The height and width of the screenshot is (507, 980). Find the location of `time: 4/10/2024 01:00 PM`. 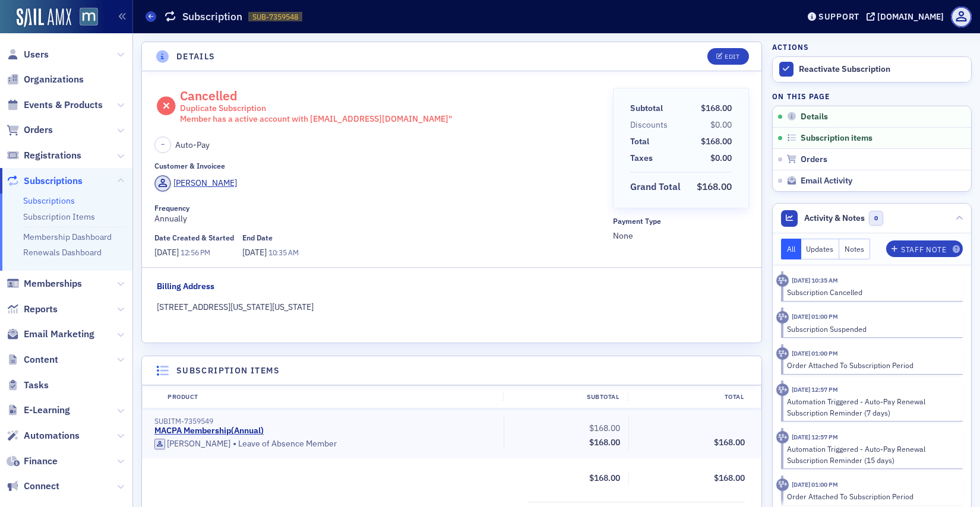

time: 4/10/2024 01:00 PM is located at coordinates (814, 484).